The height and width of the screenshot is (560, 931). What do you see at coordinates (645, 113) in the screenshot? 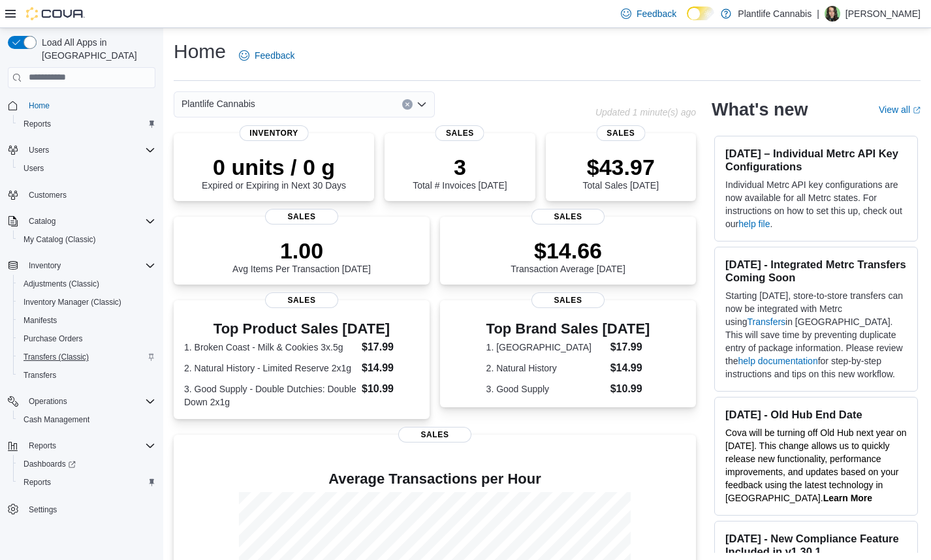
I see `p: Updated 1 minute(s) ago` at bounding box center [645, 113].